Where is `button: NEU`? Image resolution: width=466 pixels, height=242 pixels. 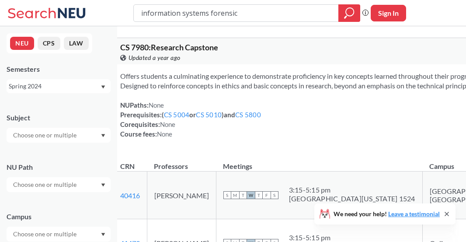
button: NEU is located at coordinates (22, 43).